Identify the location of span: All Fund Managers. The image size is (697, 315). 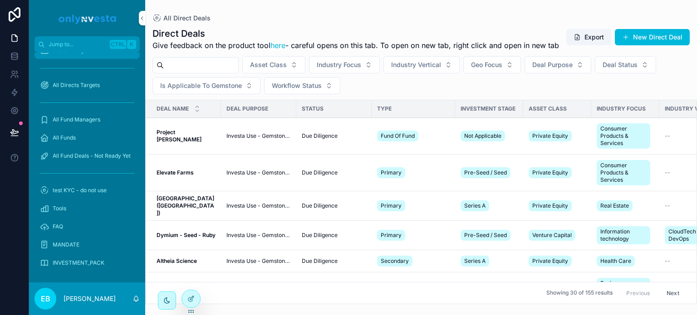
(76, 120).